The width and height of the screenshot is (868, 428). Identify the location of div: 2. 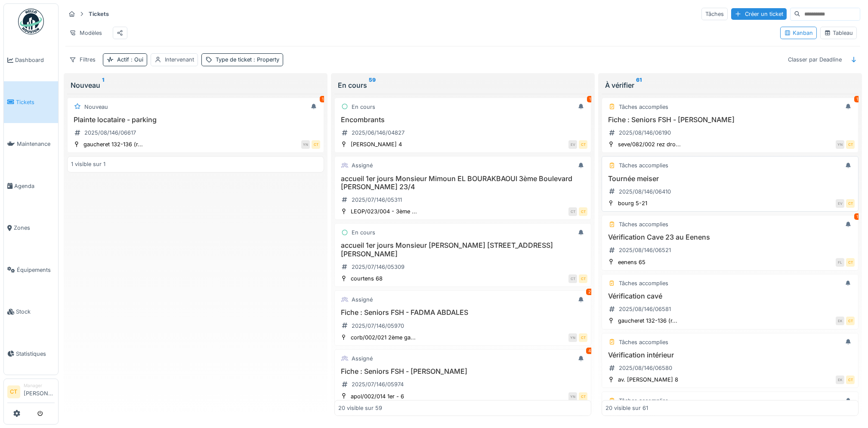
(589, 292).